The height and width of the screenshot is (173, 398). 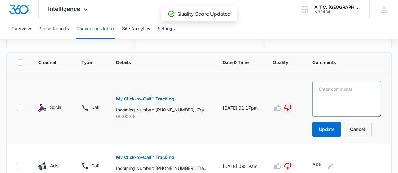 I want to click on div: account name, so click(x=337, y=7).